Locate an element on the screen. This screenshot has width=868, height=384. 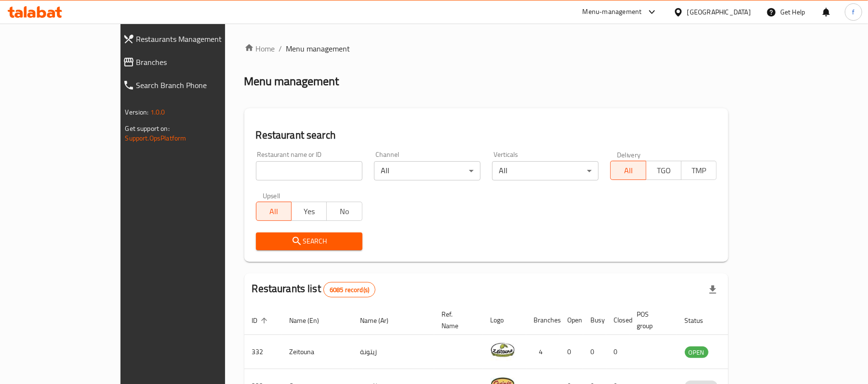
div: OPEN is located at coordinates (696, 353).